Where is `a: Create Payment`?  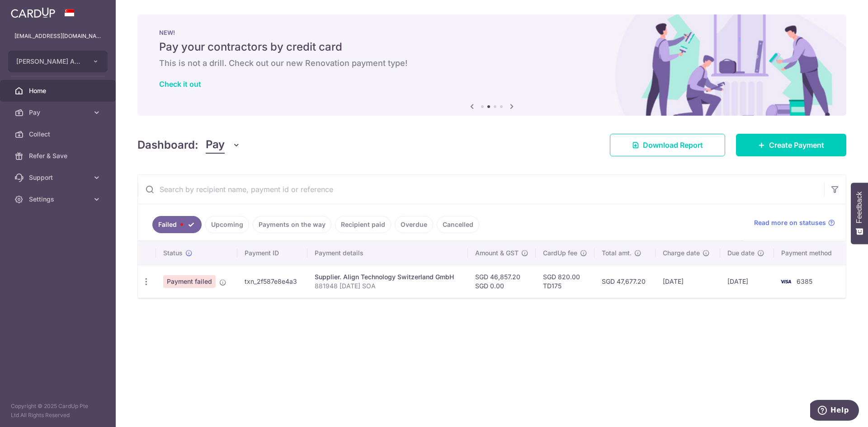 a: Create Payment is located at coordinates (790, 145).